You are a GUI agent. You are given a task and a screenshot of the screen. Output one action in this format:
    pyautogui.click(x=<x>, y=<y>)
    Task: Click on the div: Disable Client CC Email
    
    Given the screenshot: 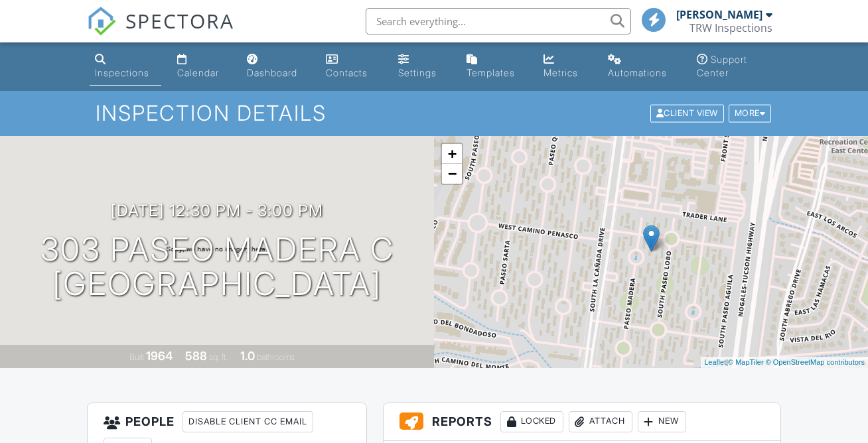 What is the action you would take?
    pyautogui.click(x=247, y=422)
    